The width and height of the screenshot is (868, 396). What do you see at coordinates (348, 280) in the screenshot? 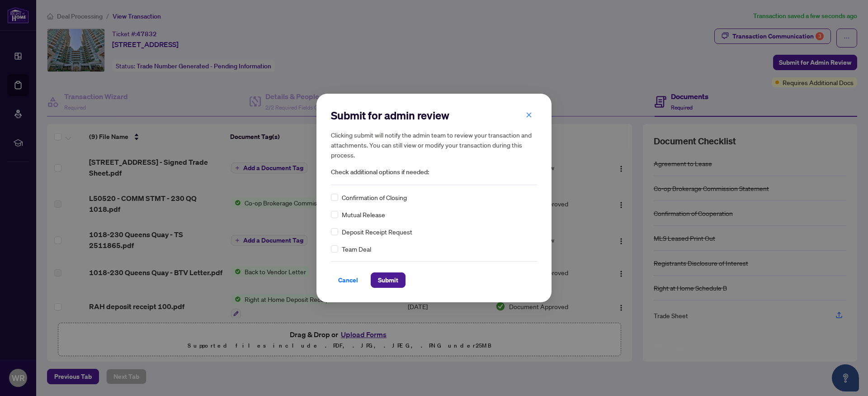
I see `button: Cancel` at bounding box center [348, 280].